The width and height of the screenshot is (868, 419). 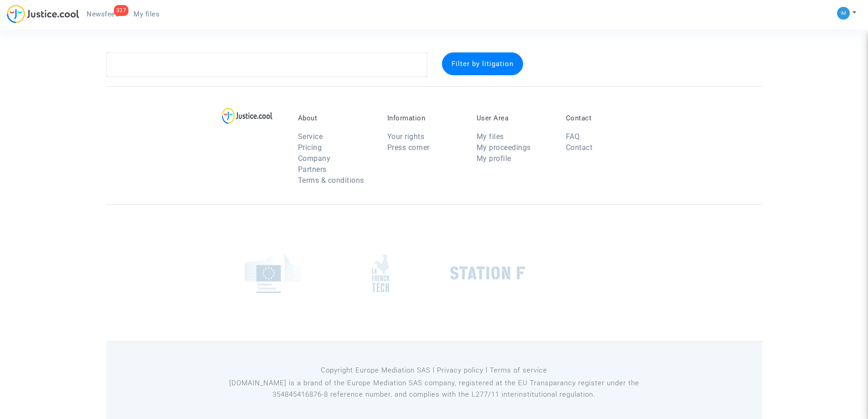 I want to click on p: Contact, so click(x=604, y=118).